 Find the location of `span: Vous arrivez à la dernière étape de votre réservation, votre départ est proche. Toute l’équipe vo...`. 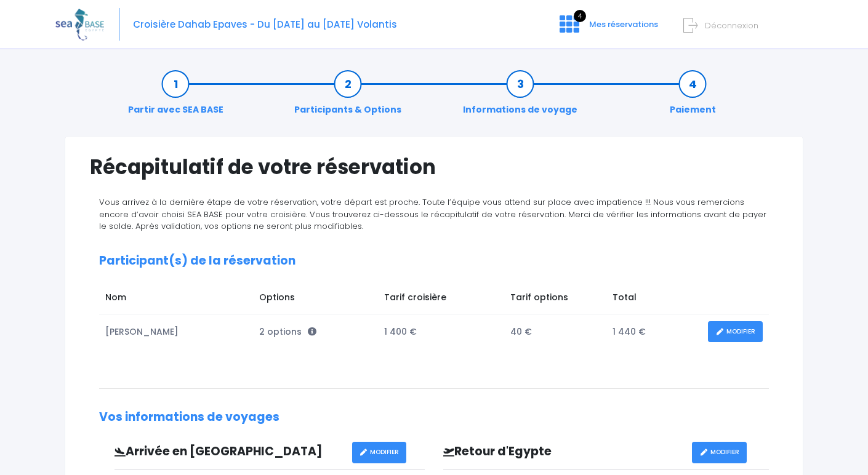

span: Vous arrivez à la dernière étape de votre réservation, votre départ est proche. Toute l’équipe vo... is located at coordinates (433, 214).